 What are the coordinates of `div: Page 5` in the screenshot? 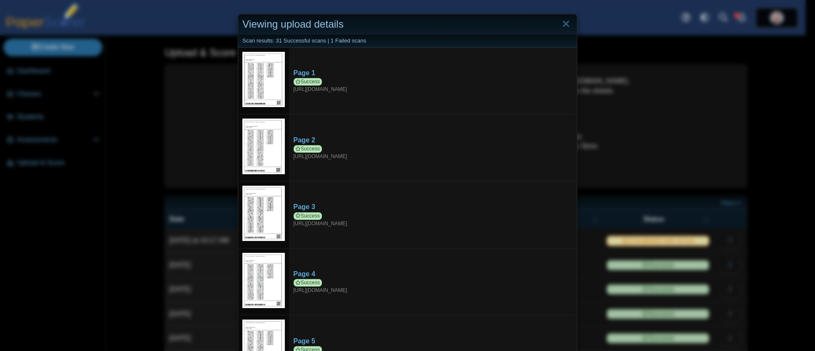 It's located at (433, 341).